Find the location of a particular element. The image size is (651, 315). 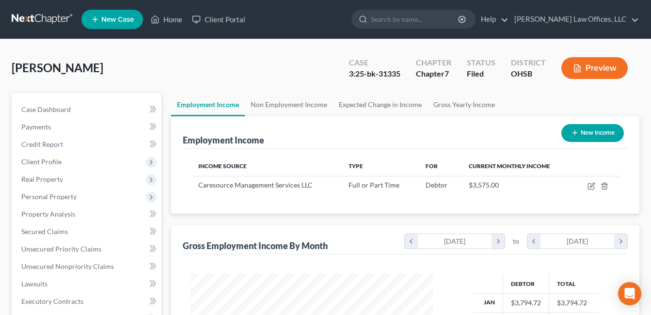

span: Client Profile is located at coordinates (41, 161).